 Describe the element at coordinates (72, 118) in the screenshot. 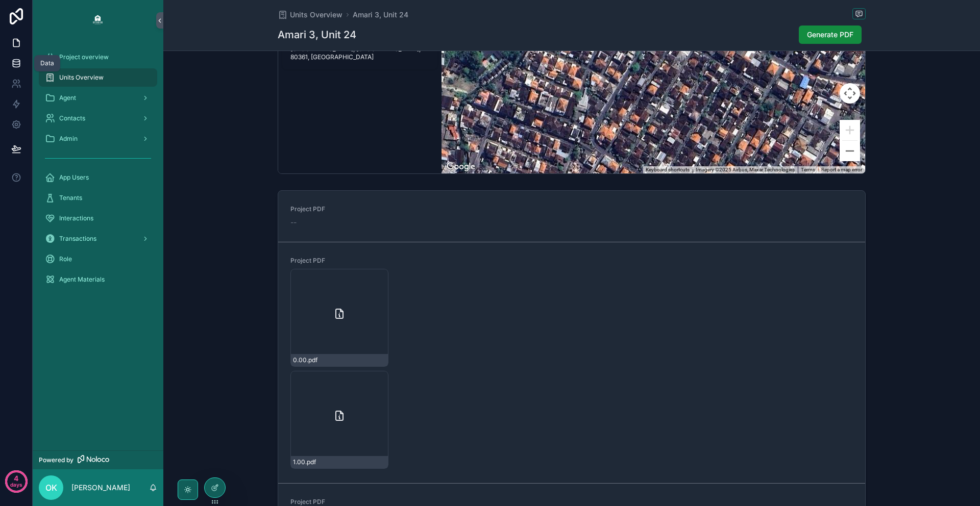

I see `span: Contacts` at that location.